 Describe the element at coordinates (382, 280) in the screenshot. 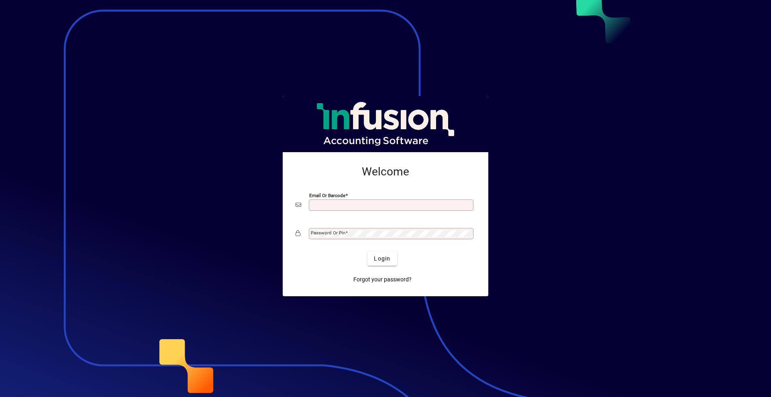

I see `span: Forgot your password?` at that location.